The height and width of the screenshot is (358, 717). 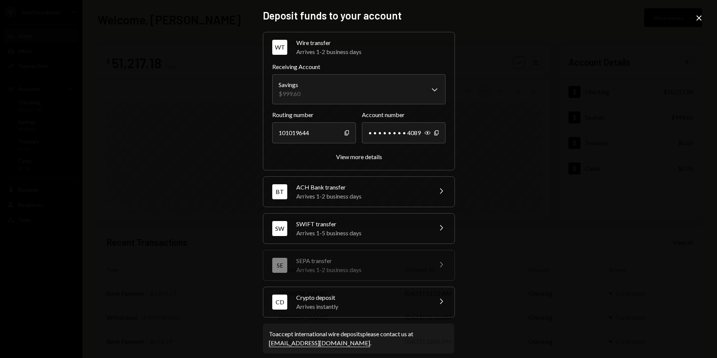 What do you see at coordinates (359, 67) in the screenshot?
I see `label: Receiving Account` at bounding box center [359, 67].